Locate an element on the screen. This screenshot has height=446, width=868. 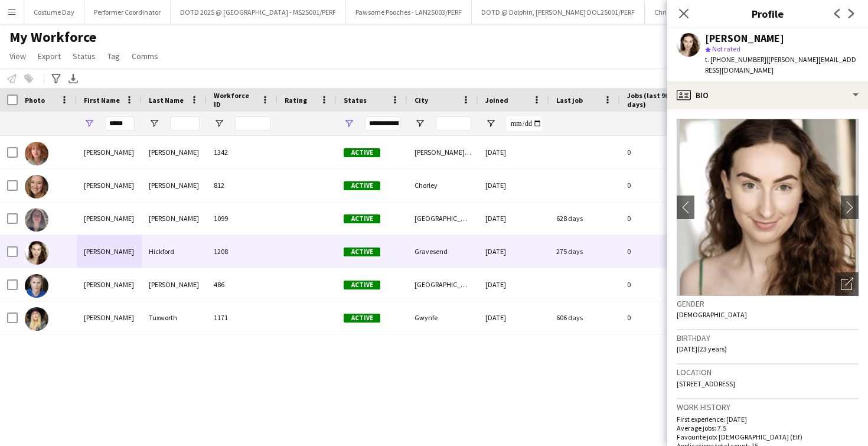
span: Photo is located at coordinates (34, 100).